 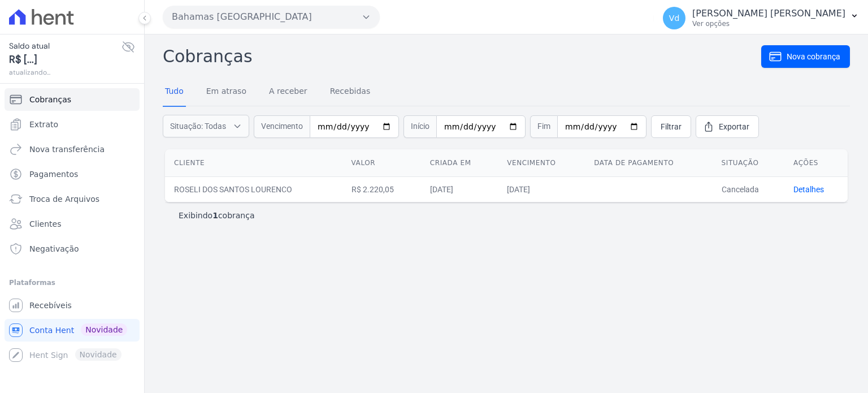 What do you see at coordinates (66, 149) in the screenshot?
I see `span: Nova transferência` at bounding box center [66, 149].